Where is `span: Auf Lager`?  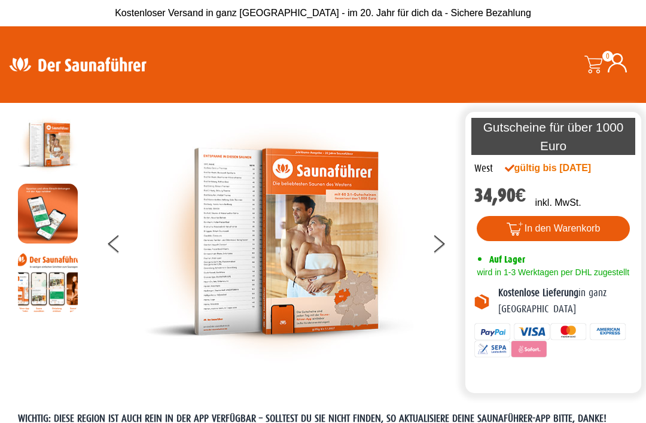
span: Auf Lager is located at coordinates (508, 259).